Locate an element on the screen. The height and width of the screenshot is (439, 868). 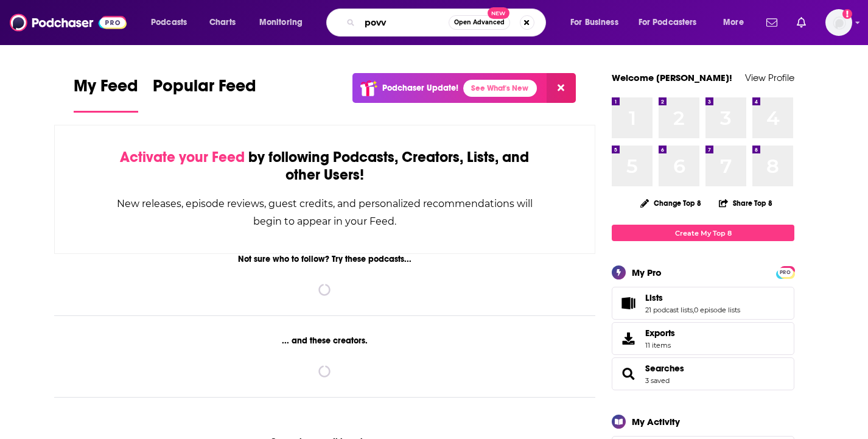
a: PRO is located at coordinates (785, 272).